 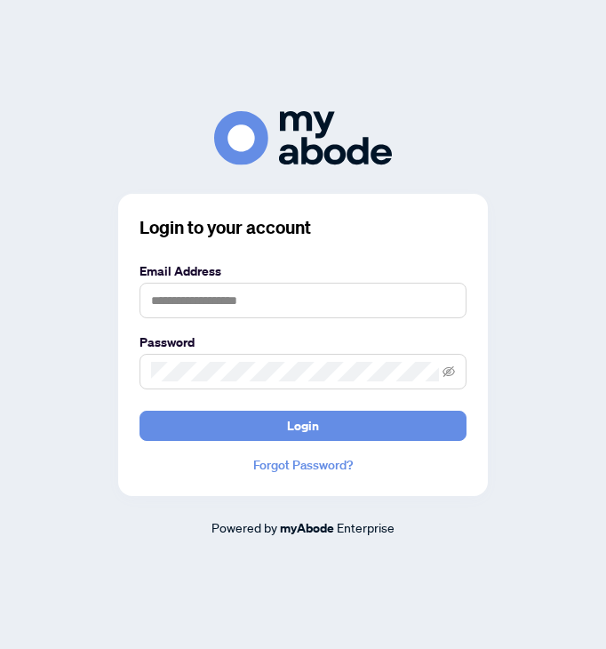 I want to click on a: Forgot Password?, so click(x=303, y=465).